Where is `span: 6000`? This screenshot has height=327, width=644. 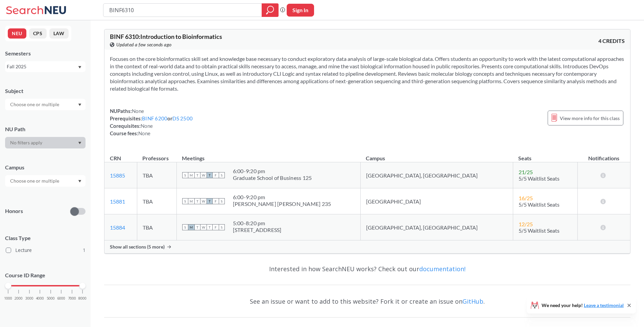
span: 6000 is located at coordinates (61, 298).